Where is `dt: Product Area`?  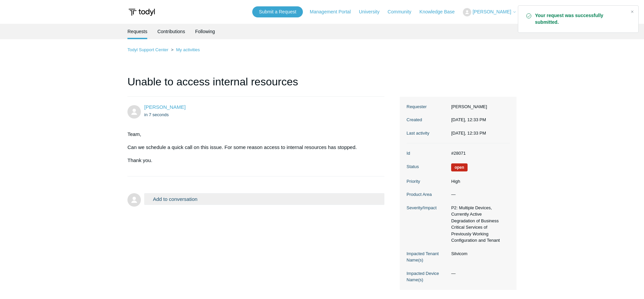 dt: Product Area is located at coordinates (427, 195).